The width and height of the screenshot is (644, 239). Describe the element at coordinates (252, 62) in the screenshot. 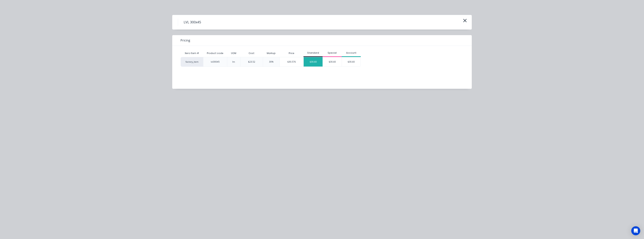

I see `div: $23.52` at that location.